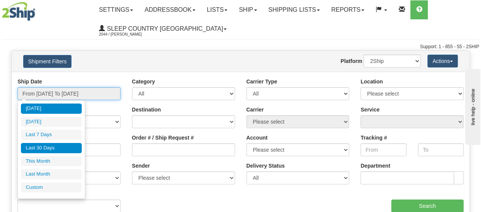  Describe the element at coordinates (257, 138) in the screenshot. I see `label: Account` at that location.